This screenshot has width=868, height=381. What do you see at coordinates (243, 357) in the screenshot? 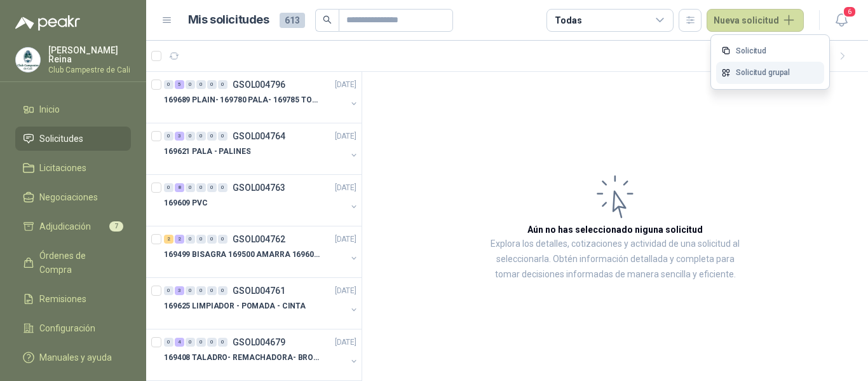
I see `p: 169408 TALADRO- REMACHADORA- BROCAS` at bounding box center [243, 357].